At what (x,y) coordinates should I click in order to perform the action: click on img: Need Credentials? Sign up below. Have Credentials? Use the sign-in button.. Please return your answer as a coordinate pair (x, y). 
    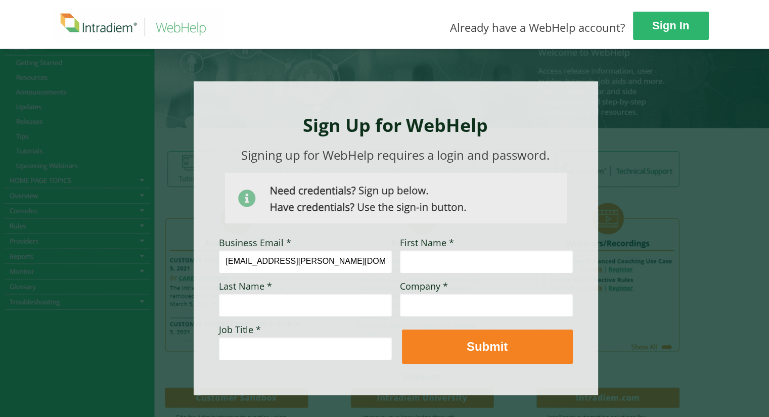
    Looking at the image, I should click on (396, 198).